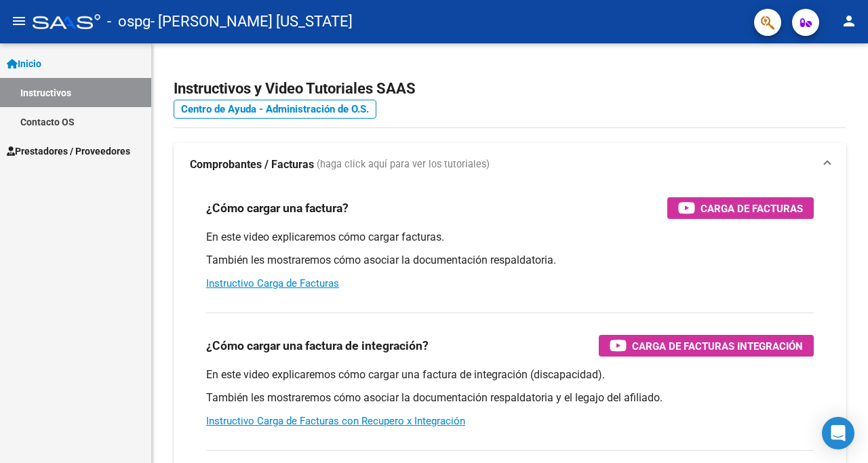 This screenshot has width=868, height=463. Describe the element at coordinates (510, 238) in the screenshot. I see `p: En este video explicaremos cómo cargar facturas.` at that location.